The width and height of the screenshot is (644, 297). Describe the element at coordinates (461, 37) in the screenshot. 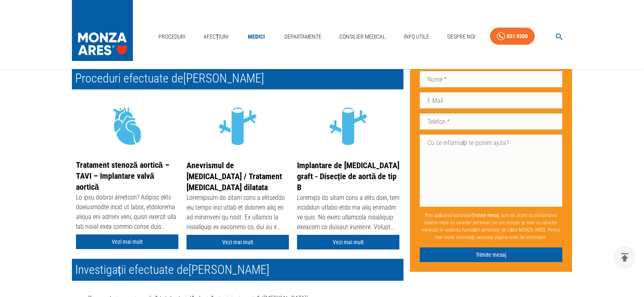

I see `a: Despre Noi` at that location.